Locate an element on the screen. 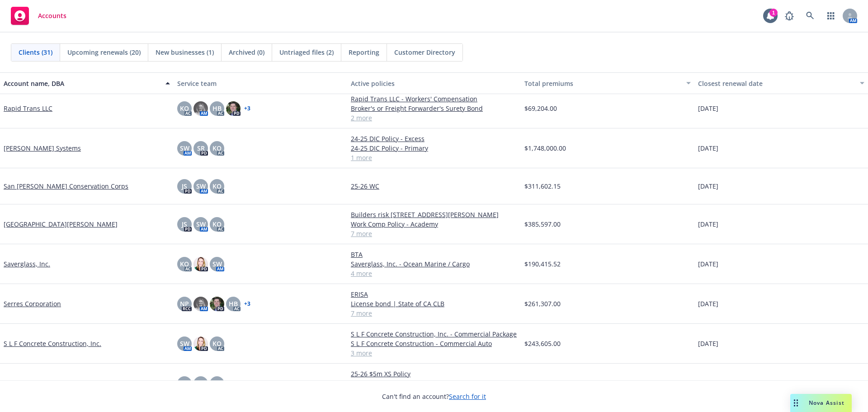 The image size is (868, 412). button: Active policies is located at coordinates (434, 83).